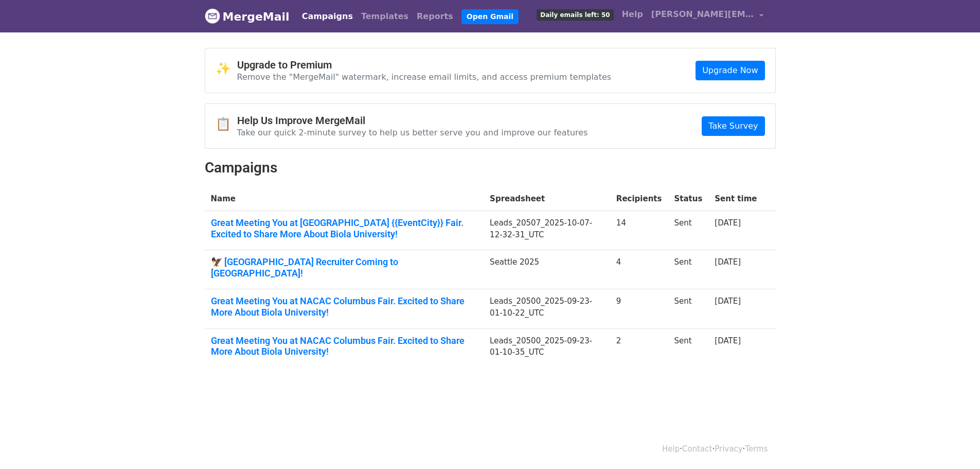  I want to click on a: Terms, so click(756, 449).